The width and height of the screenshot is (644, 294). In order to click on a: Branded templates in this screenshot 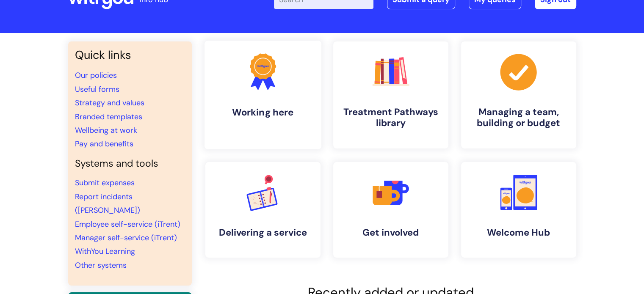, I will do `click(109, 117)`.